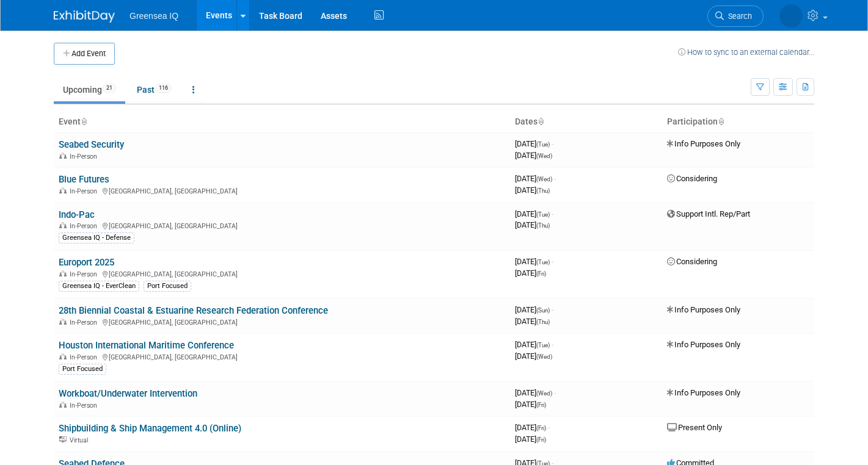  What do you see at coordinates (146, 346) in the screenshot?
I see `a: Houston International Maritime Conference` at bounding box center [146, 346].